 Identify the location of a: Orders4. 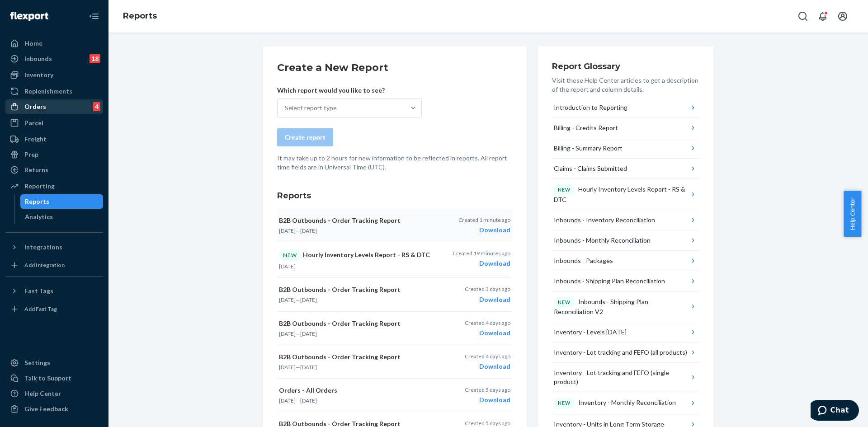
(54, 106).